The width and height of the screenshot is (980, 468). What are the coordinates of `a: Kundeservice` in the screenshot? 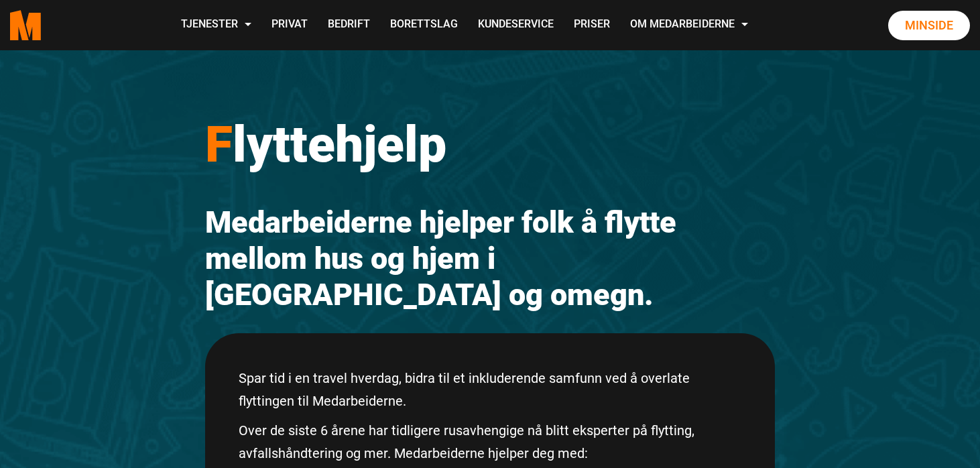 It's located at (515, 25).